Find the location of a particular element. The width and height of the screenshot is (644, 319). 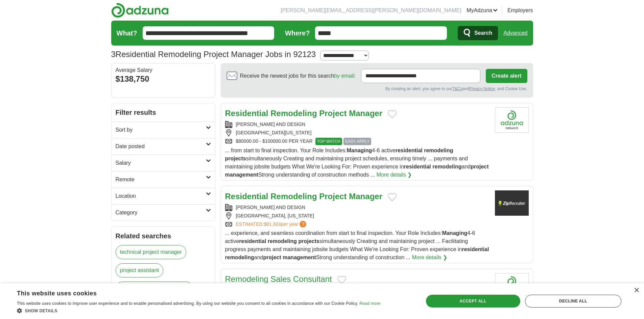

span: ... from start to final inspection. Your Role Includes: 4-6 active simultaneously Creating and ma... is located at coordinates (357, 162).